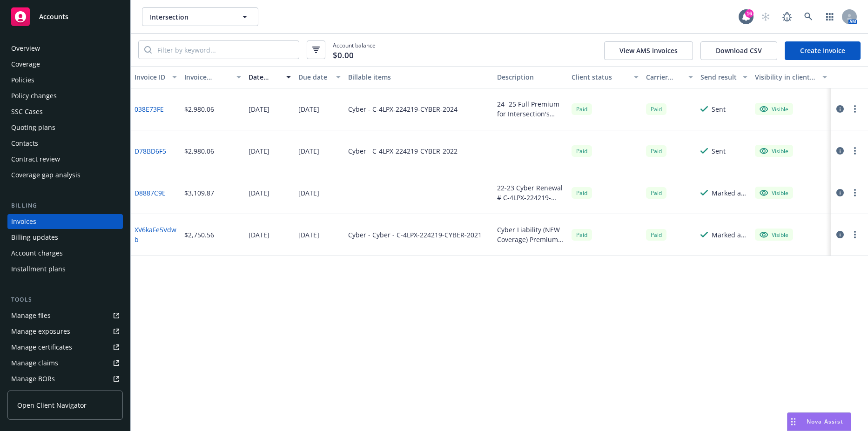 The image size is (868, 431). Describe the element at coordinates (669, 77) in the screenshot. I see `button: Carrier status` at that location.